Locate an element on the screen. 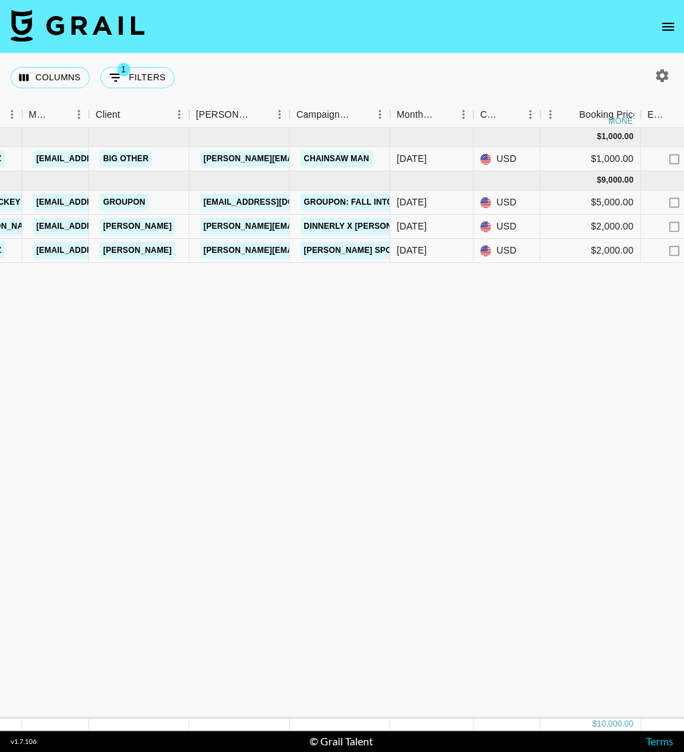 This screenshot has height=752, width=684. div: Booker is located at coordinates (239, 114).